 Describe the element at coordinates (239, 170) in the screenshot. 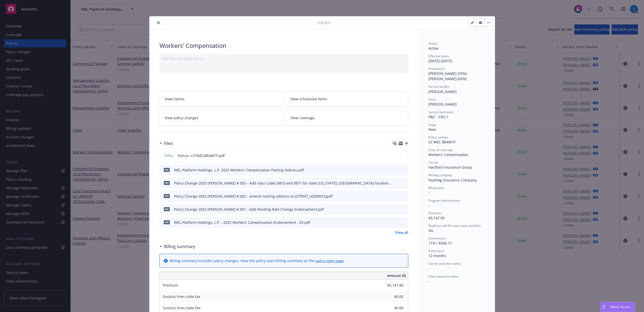

I see `div: WEL Platform Holdings, L.P. 2025 Workers' Compensation Posting Notices.pdf` at that location.